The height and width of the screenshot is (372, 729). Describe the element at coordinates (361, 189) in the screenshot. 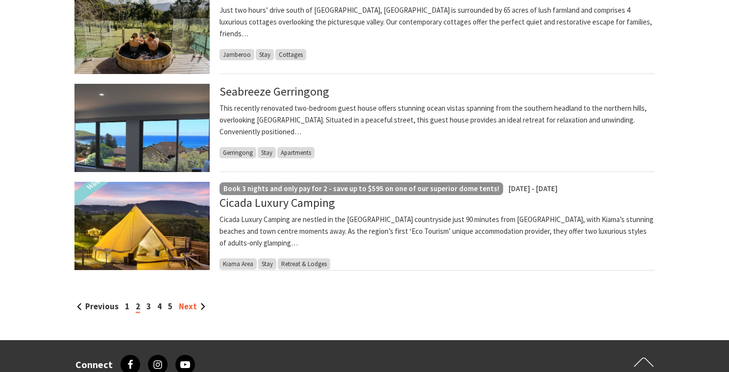

I see `p: Book 3 nights and only pay for 2 - save up to $595 on one of our superior dome tents!` at that location.